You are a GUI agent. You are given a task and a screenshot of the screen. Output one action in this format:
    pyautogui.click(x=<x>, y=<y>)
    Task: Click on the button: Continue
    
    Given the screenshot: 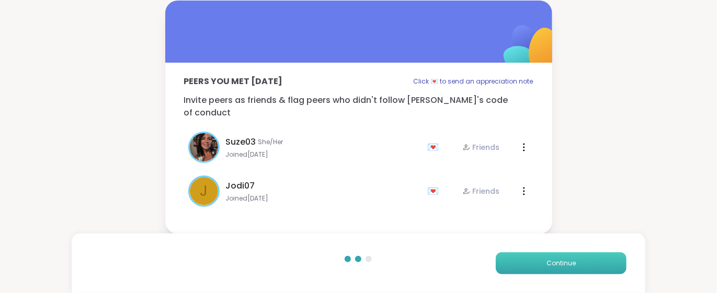 What is the action you would take?
    pyautogui.click(x=561, y=264)
    